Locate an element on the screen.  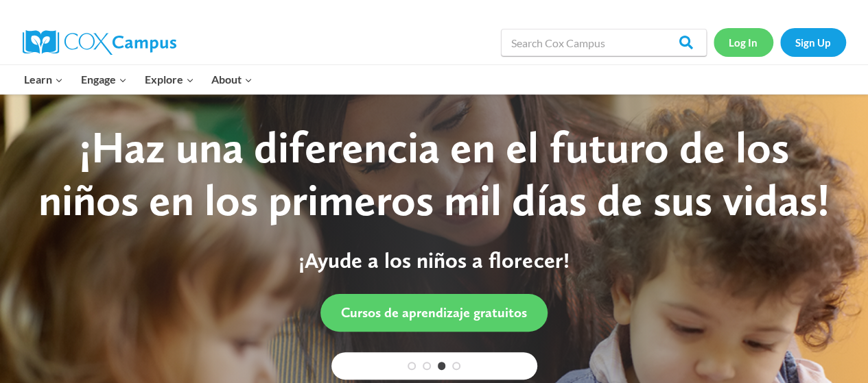
a: Cursos de aprendizaje gratuitos is located at coordinates (434, 313).